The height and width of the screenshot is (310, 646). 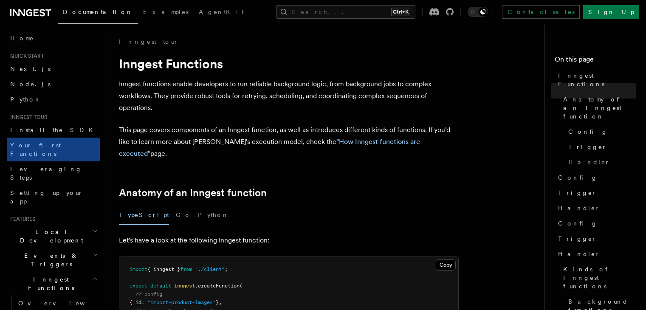 I want to click on span: AgentKit, so click(x=221, y=12).